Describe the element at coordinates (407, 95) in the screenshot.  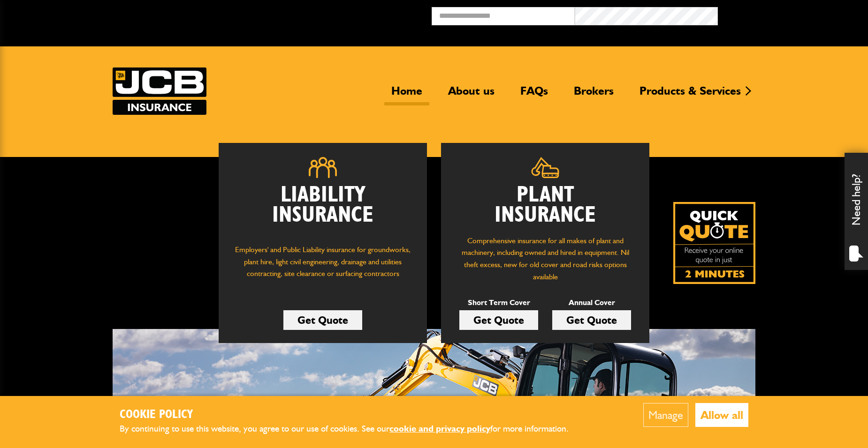
I see `a: Home` at that location.